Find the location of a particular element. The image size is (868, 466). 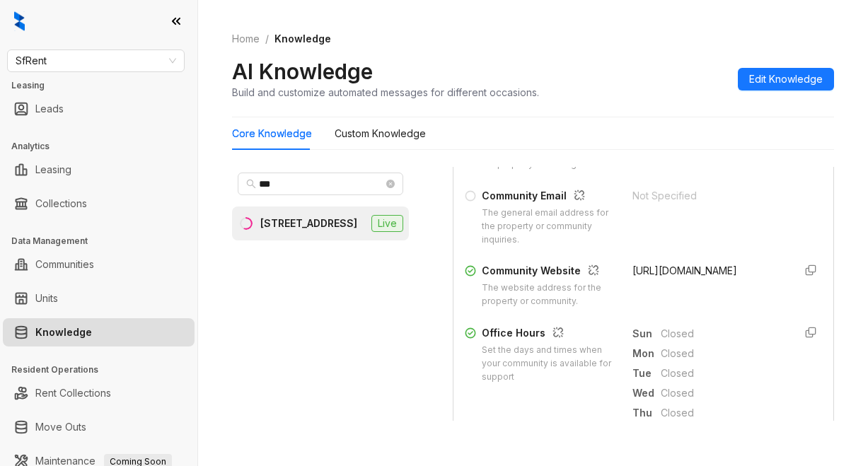

span: Tue is located at coordinates (647, 374).